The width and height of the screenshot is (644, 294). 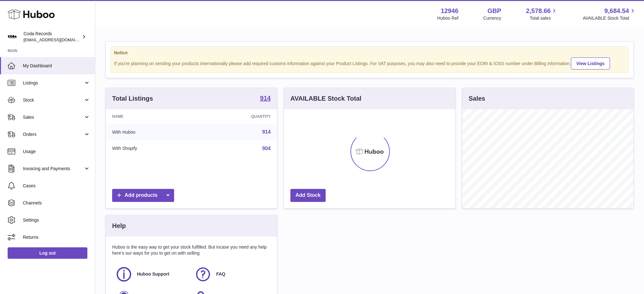 I want to click on span: 9,684.54, so click(x=616, y=11).